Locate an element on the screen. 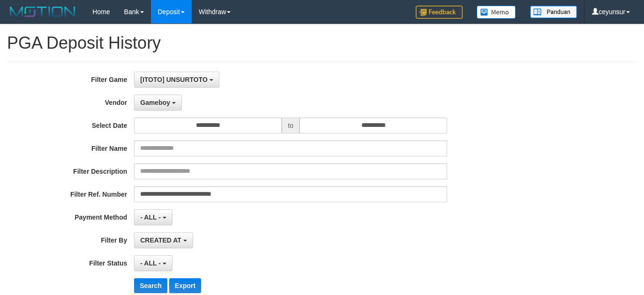 This screenshot has height=295, width=644. span: to is located at coordinates (291, 126).